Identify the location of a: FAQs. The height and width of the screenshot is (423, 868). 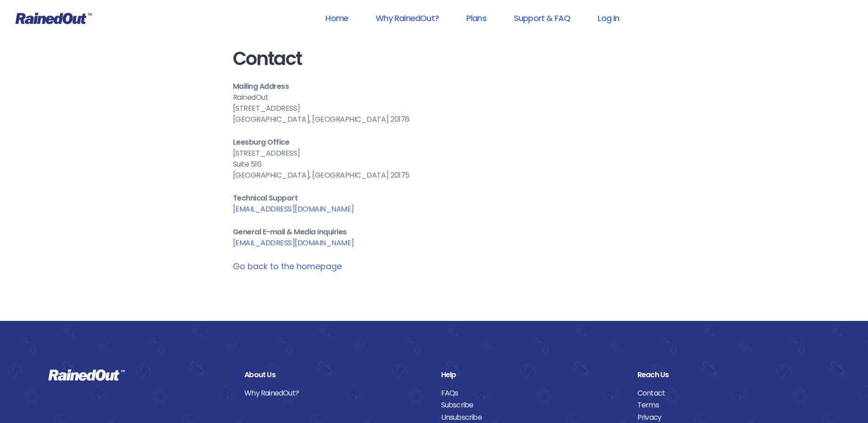
(532, 394).